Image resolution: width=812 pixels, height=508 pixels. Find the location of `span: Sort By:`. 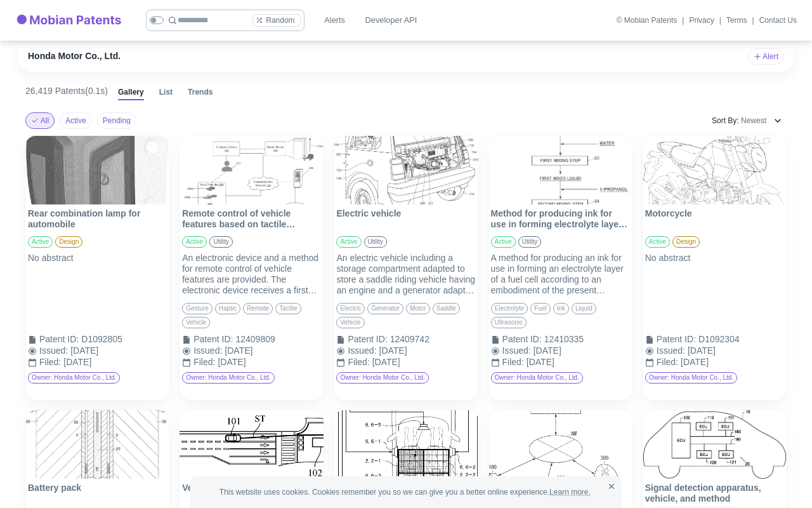

span: Sort By: is located at coordinates (726, 121).